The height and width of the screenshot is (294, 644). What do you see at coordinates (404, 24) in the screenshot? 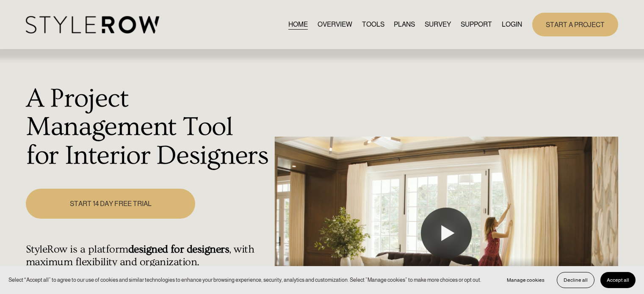
I see `a: PLANS` at bounding box center [404, 24].